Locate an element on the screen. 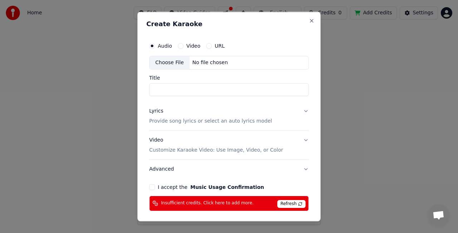 Image resolution: width=458 pixels, height=233 pixels. span: Refresh is located at coordinates (292, 203).